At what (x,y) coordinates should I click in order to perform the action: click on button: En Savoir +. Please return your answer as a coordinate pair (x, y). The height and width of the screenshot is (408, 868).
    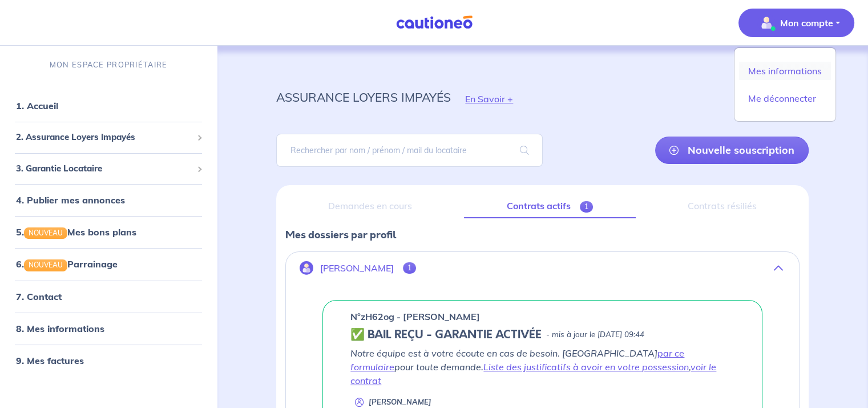
    Looking at the image, I should click on (489, 99).